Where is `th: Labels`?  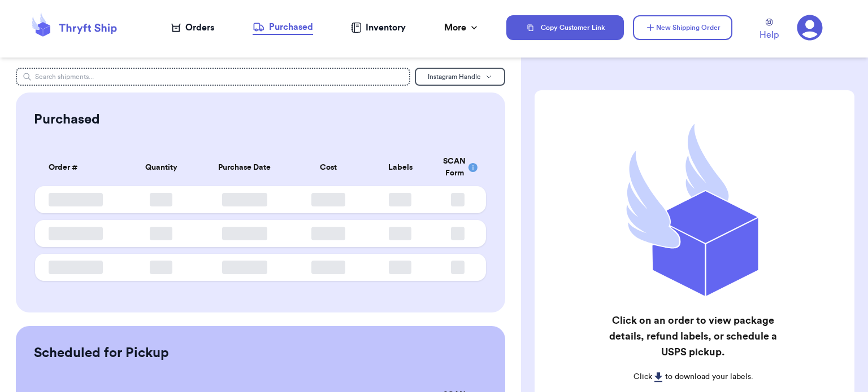
th: Labels is located at coordinates (400, 167).